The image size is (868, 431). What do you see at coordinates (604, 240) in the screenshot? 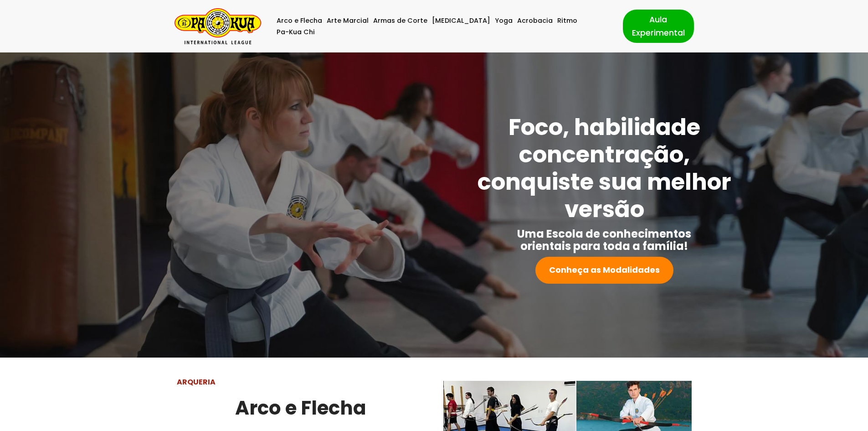
I see `strong: Uma Escola de conhecimentos orientais para toda a família!` at bounding box center [604, 240].